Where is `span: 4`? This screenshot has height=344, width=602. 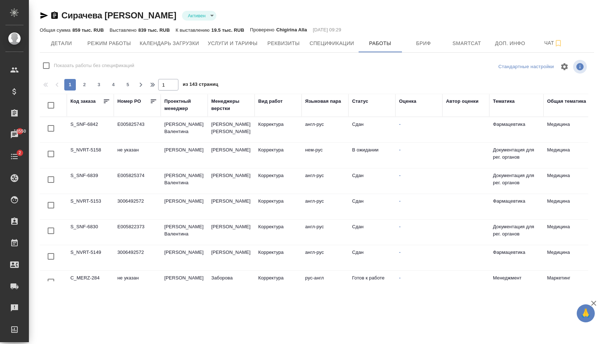
span: 4 is located at coordinates (113, 85).